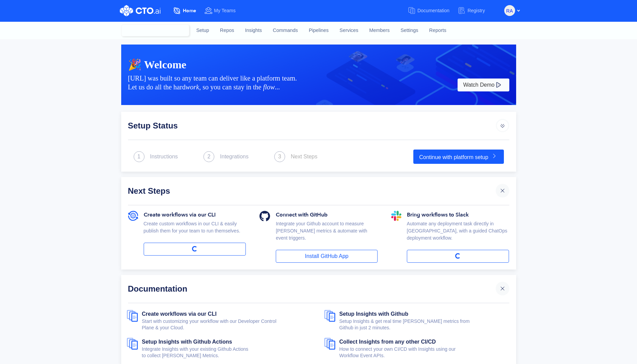 The image size is (637, 364). I want to click on span: Home, so click(189, 11).